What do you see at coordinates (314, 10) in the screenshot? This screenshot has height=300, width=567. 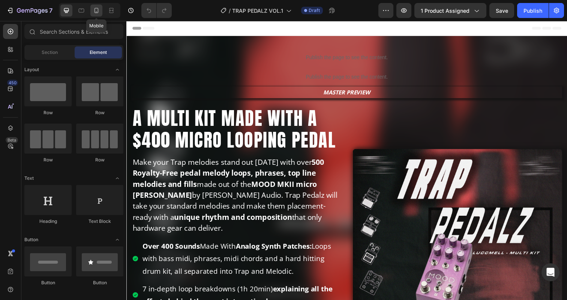 I see `span: Draft` at bounding box center [314, 10].